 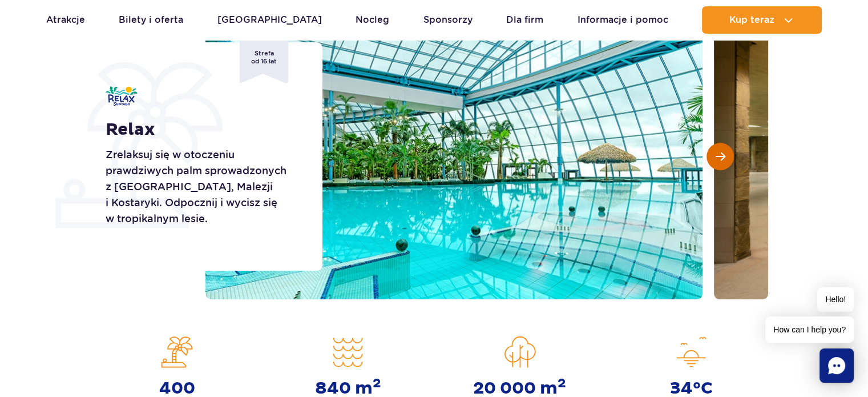 I want to click on span: Hello!, so click(x=836, y=299).